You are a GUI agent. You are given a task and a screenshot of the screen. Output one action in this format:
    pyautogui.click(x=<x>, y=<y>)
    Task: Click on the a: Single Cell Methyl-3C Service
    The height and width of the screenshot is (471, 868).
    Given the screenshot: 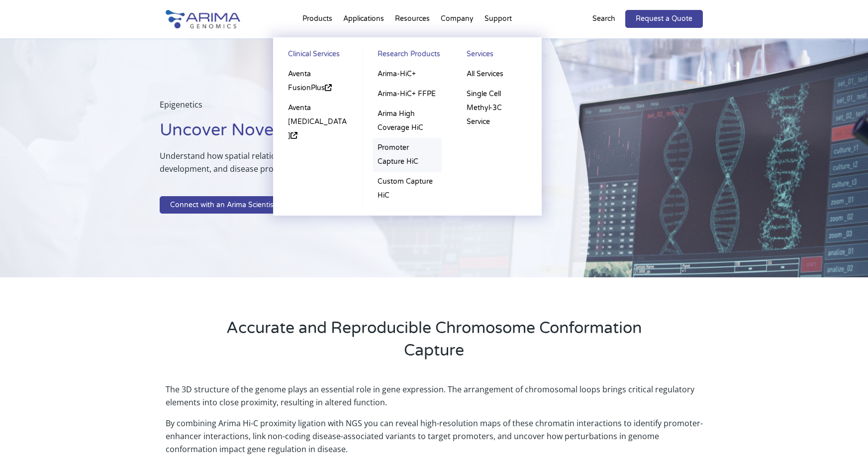 What is the action you would take?
    pyautogui.click(x=497, y=108)
    